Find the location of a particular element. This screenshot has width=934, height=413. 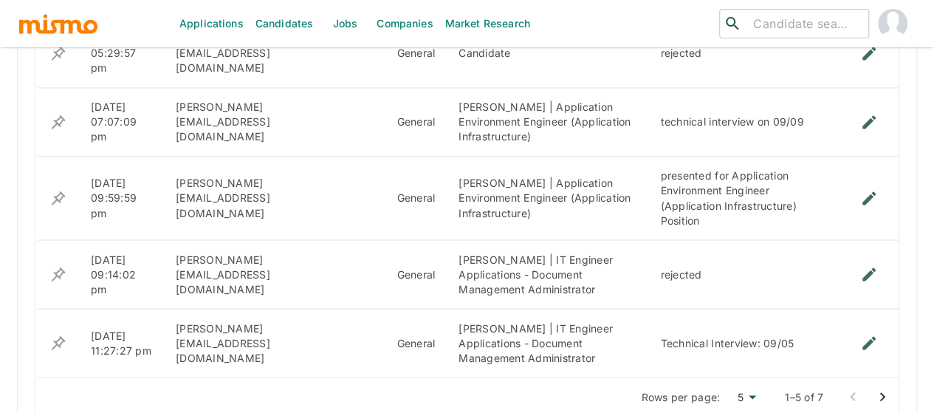

p: 1–5 of 7 is located at coordinates (804, 396).